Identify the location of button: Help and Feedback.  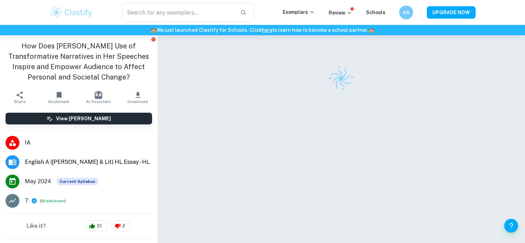
(511, 226).